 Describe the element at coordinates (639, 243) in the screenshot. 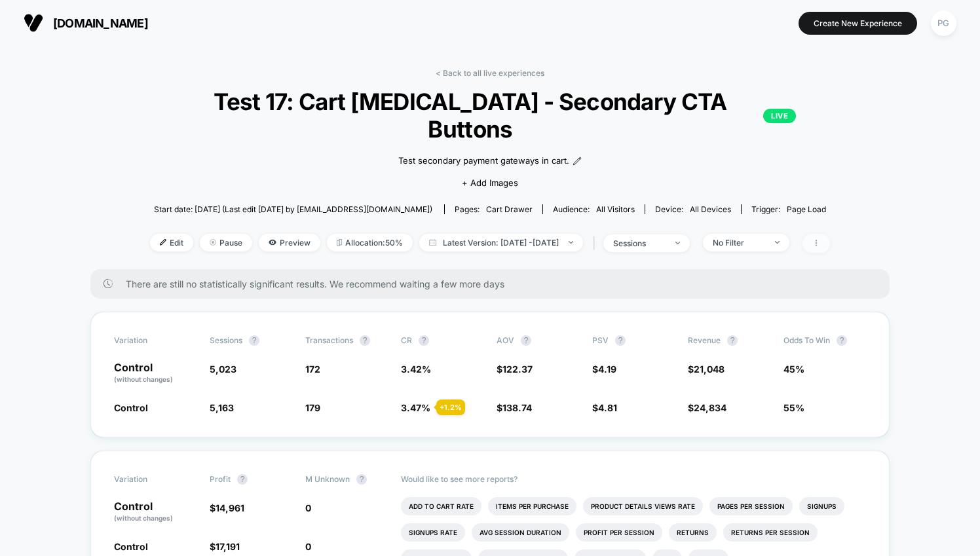

I see `div: sessions` at that location.